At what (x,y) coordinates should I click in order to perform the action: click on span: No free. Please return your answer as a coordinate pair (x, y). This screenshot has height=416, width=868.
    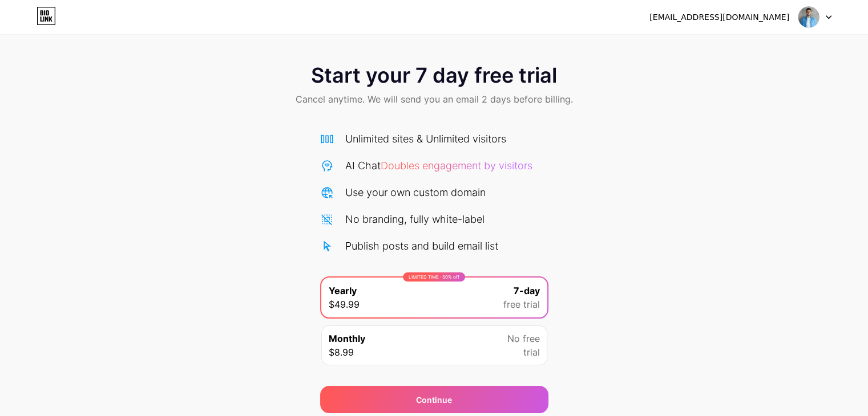
    Looking at the image, I should click on (523, 339).